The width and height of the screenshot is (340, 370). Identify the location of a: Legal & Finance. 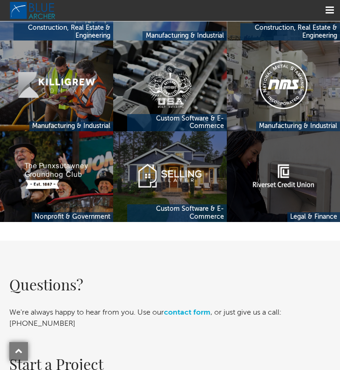
(313, 217).